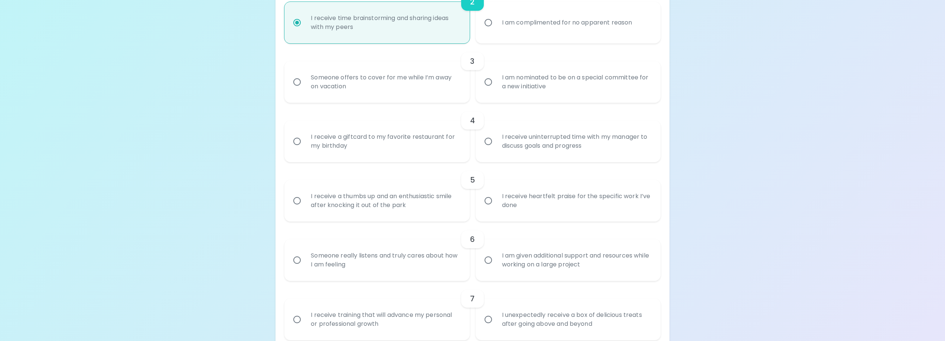  Describe the element at coordinates (472, 299) in the screenshot. I see `h6: 7` at that location.